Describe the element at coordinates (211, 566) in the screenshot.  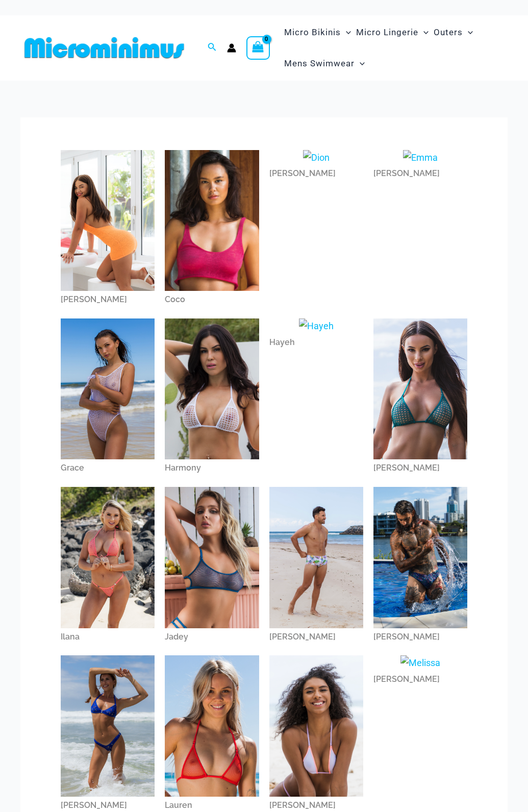
I see `a: JadeyJadey` at that location.